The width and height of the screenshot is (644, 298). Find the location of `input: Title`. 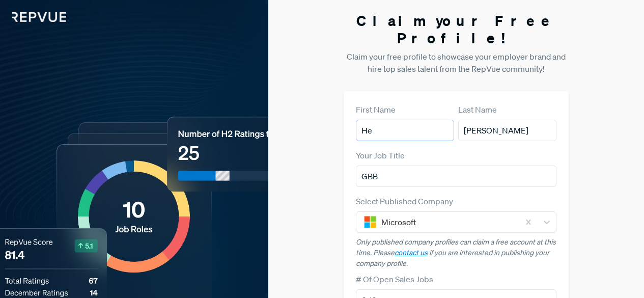

input: Title is located at coordinates (456, 176).